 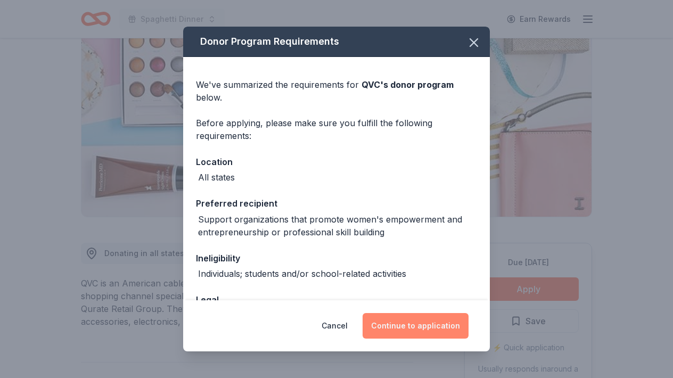 I want to click on div: Location, so click(x=336, y=162).